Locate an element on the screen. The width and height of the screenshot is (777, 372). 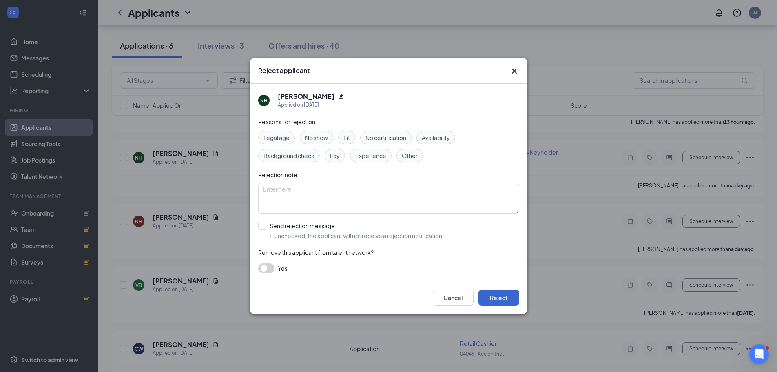
span: Availability is located at coordinates (436, 137).